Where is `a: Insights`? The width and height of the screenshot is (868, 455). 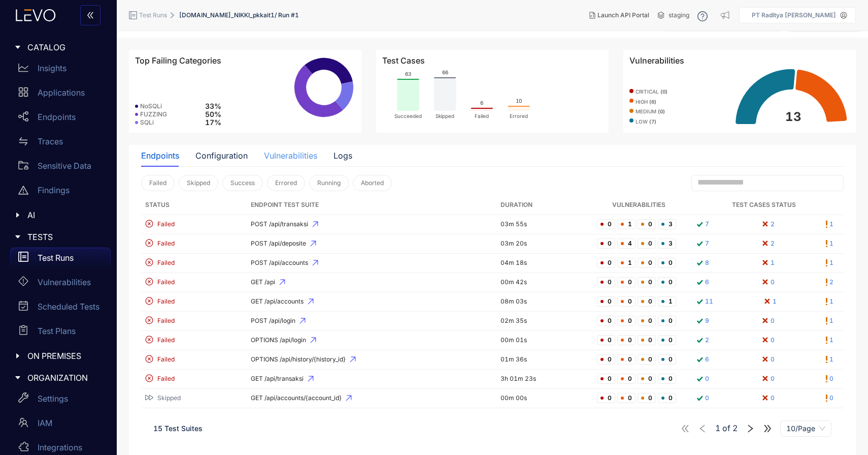
a: Insights is located at coordinates (60, 71).